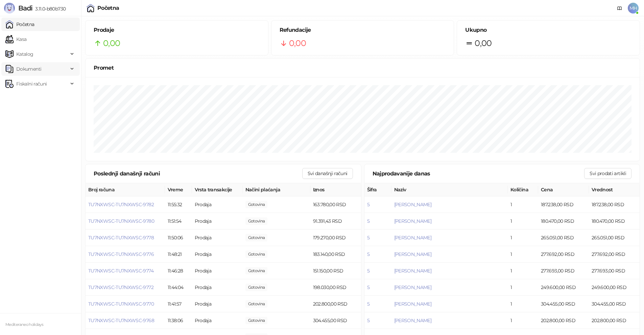  Describe the element at coordinates (378, 190) in the screenshot. I see `th: Šifra` at that location.